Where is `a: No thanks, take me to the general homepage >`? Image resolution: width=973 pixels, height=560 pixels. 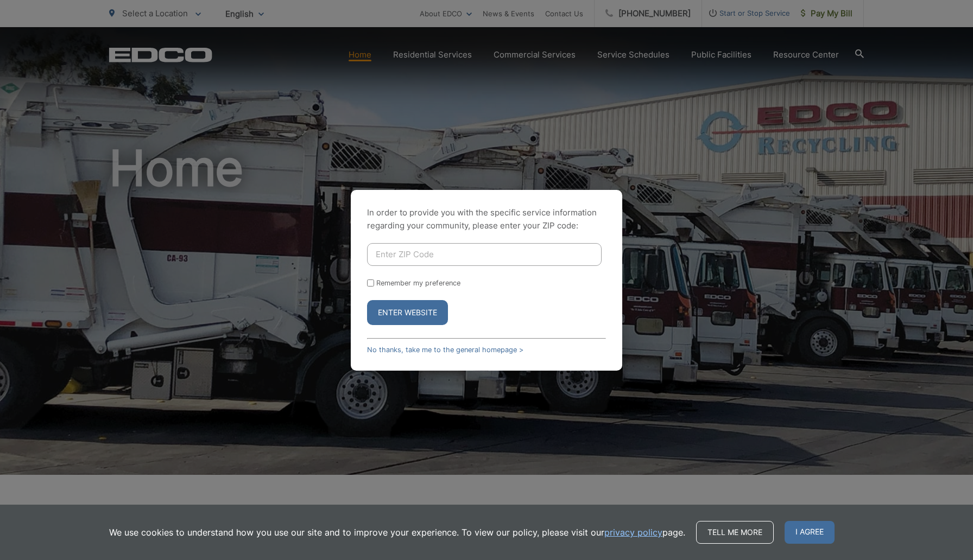 a: No thanks, take me to the general homepage > is located at coordinates (445, 350).